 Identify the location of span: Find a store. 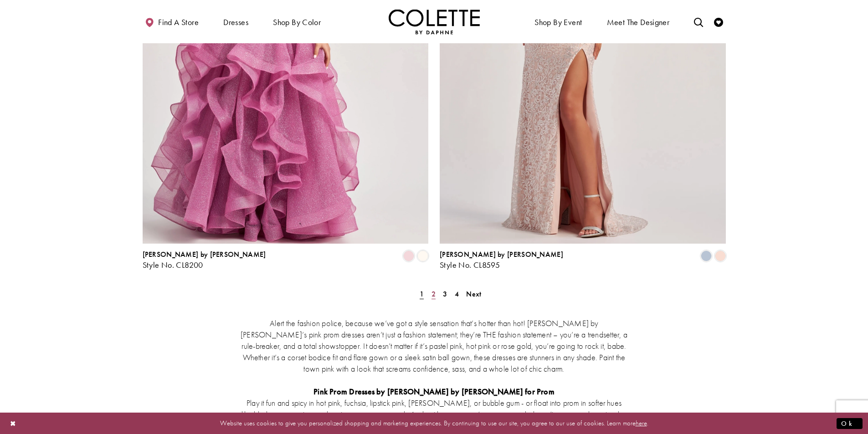
(178, 23).